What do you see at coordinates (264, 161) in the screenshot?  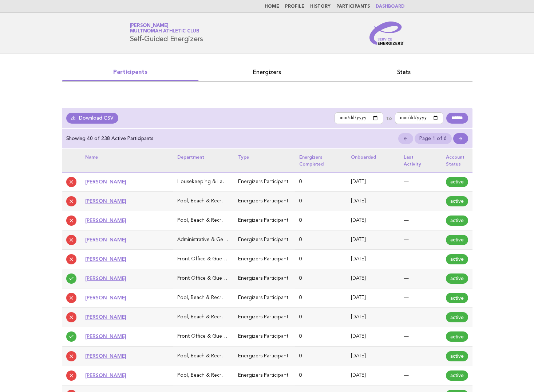 I see `th: Type` at bounding box center [264, 161].